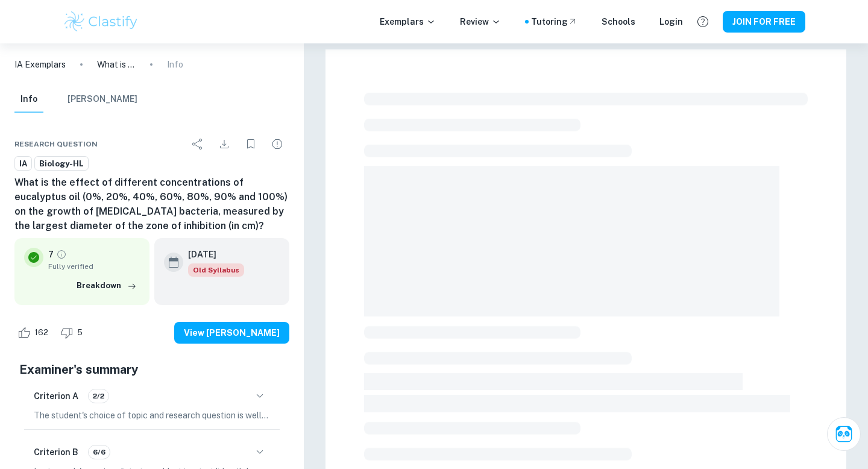 Image resolution: width=868 pixels, height=469 pixels. I want to click on a: Biology-HL, so click(62, 163).